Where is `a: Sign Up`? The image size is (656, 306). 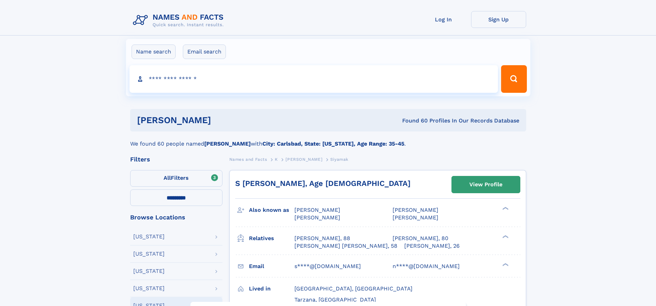
a: Sign Up is located at coordinates (499, 19).